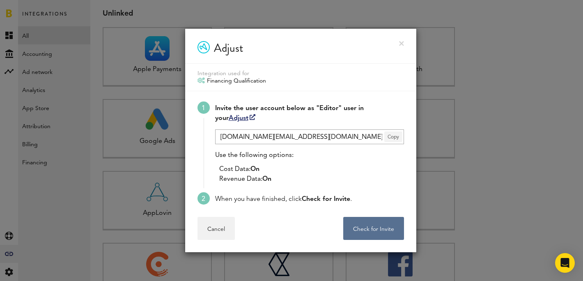 The width and height of the screenshot is (583, 281). Describe the element at coordinates (373, 228) in the screenshot. I see `button: Check for Invite` at that location.